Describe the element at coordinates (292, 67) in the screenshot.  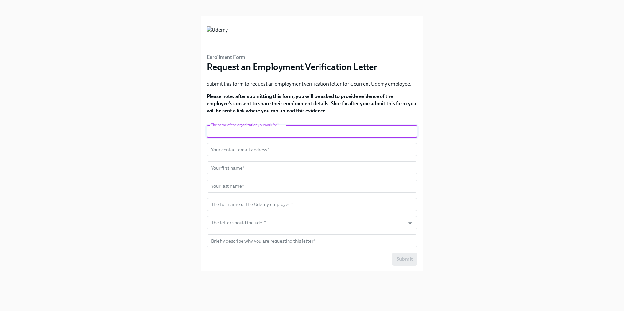
I see `h3: Request an Employment Verification Letter` at that location.